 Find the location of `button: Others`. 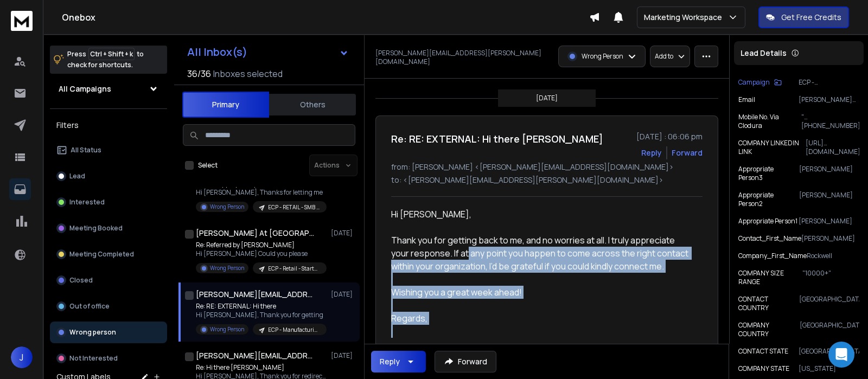

button: Others is located at coordinates (313, 104).